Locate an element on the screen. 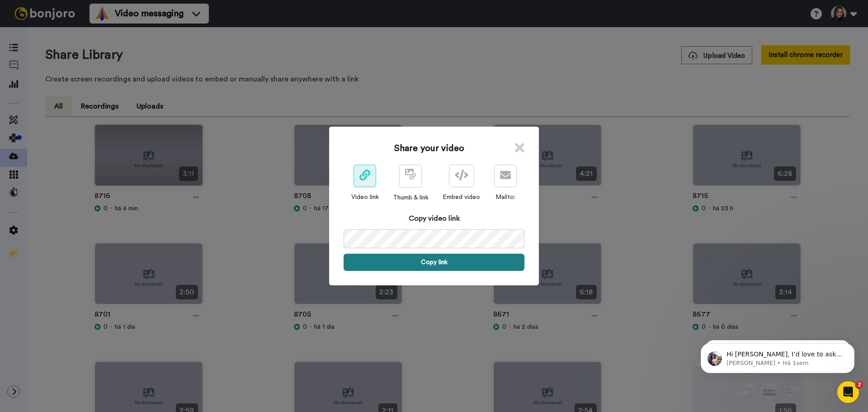 The width and height of the screenshot is (868, 412). h1: Share your video is located at coordinates (429, 148).